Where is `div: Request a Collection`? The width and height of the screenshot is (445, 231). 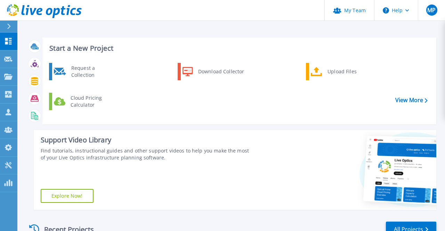 div: Request a Collection is located at coordinates (93, 72).